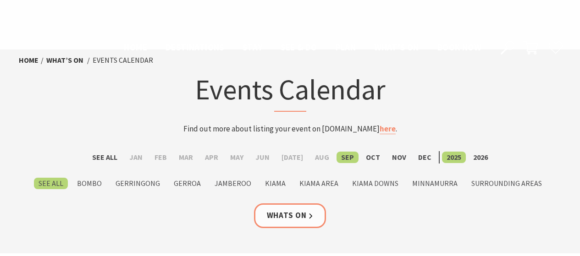 This screenshot has height=256, width=580. Describe the element at coordinates (459, 47) in the screenshot. I see `span: Book now` at that location.